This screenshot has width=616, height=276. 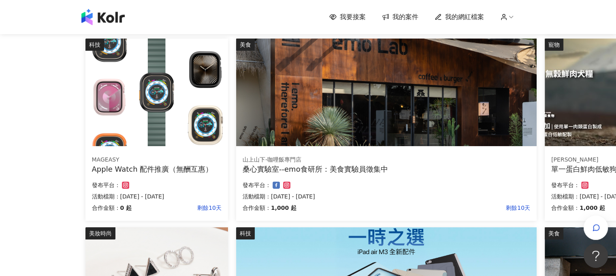 I want to click on div: 寵物, so click(x=554, y=45).